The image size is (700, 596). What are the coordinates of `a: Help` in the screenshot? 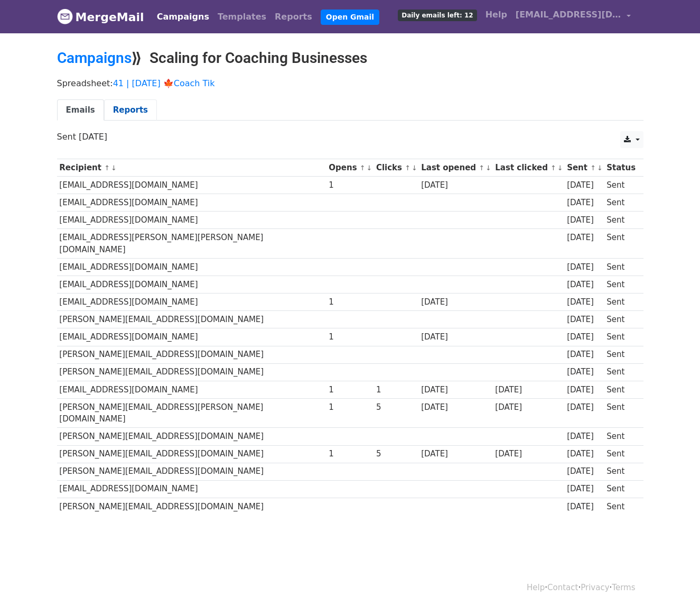 It's located at (536, 587).